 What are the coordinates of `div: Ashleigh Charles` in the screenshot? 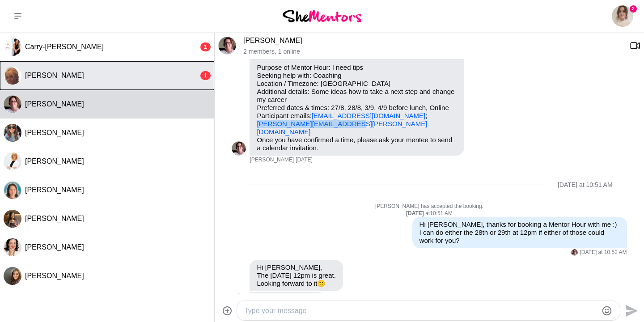 It's located at (12, 275).